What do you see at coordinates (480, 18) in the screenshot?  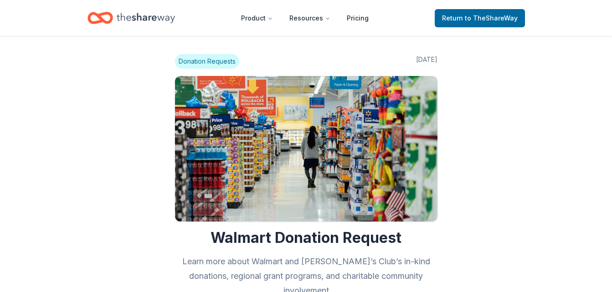 I see `span: Return` at bounding box center [480, 18].